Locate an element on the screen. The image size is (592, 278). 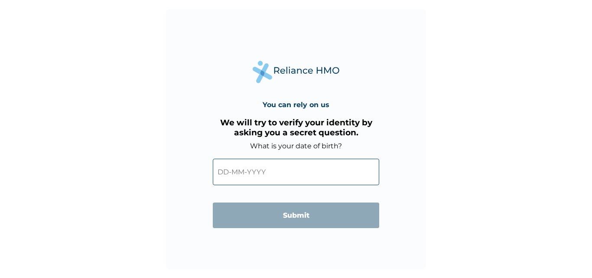
input: Submit is located at coordinates (296, 215).